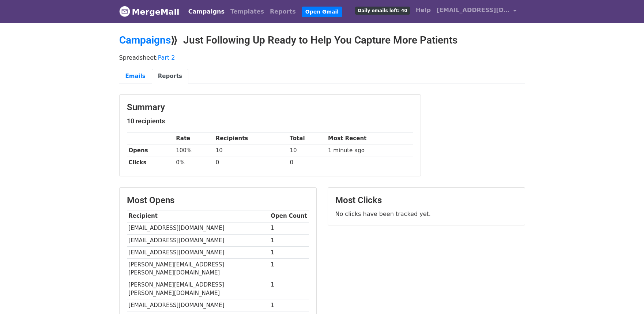  What do you see at coordinates (307, 138) in the screenshot?
I see `th: Total` at bounding box center [307, 138].